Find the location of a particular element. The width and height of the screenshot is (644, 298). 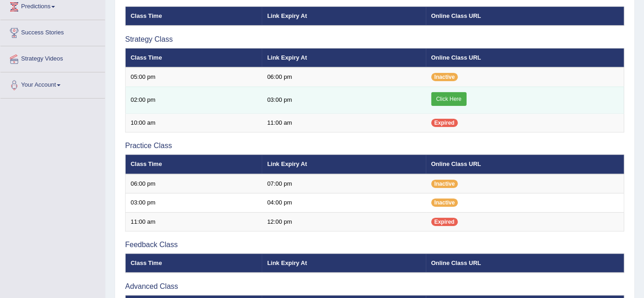

h3: Practice Class is located at coordinates (375, 145).